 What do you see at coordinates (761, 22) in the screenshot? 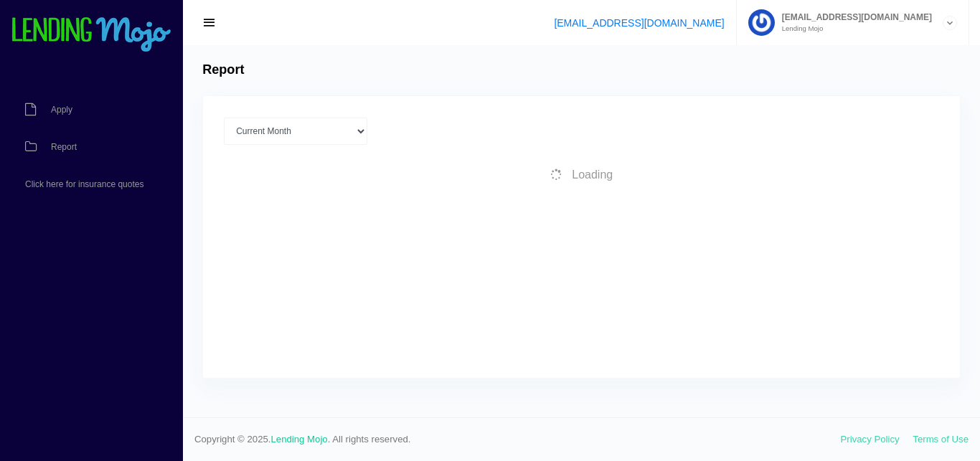
I see `img: Profile image` at bounding box center [761, 22].